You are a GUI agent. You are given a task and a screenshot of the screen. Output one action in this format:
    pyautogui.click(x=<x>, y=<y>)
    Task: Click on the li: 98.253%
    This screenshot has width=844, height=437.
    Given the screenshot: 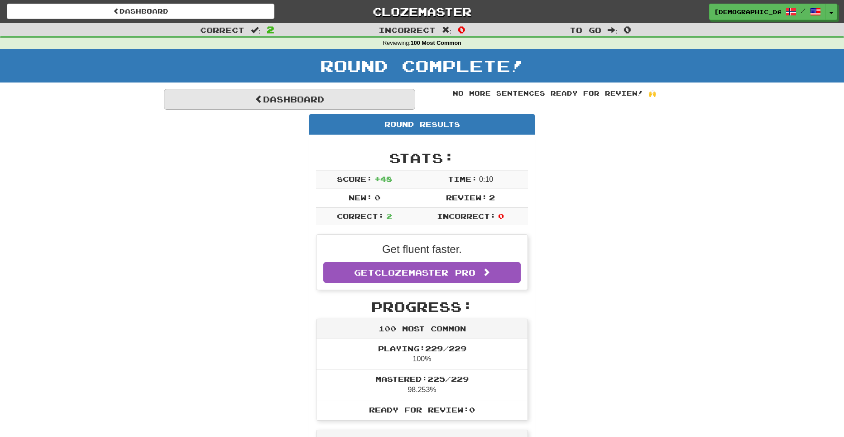 What is the action you would take?
    pyautogui.click(x=422, y=384)
    